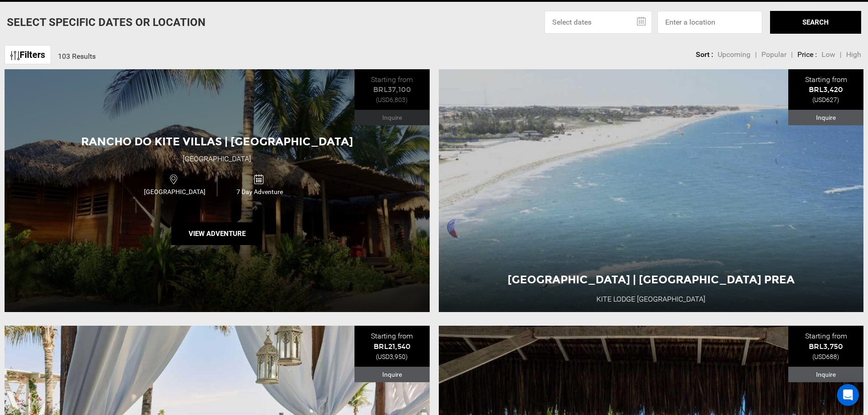 Image resolution: width=868 pixels, height=415 pixels. Describe the element at coordinates (259, 192) in the screenshot. I see `span: 7 Day Adventure` at that location.